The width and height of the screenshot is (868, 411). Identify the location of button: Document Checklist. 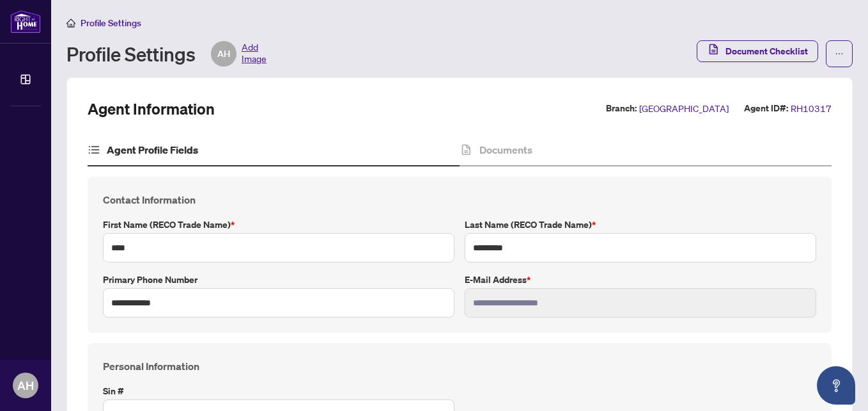
(757, 51).